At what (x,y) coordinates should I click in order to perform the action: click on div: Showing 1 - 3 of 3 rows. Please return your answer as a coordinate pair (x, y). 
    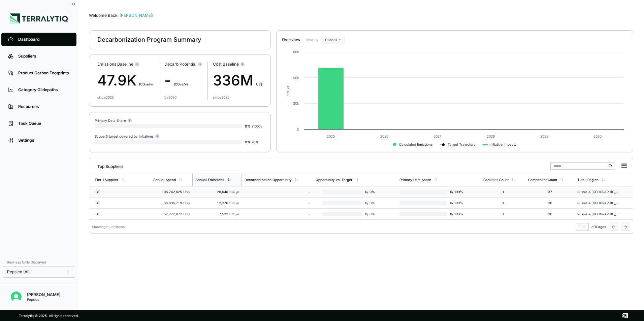
    Looking at the image, I should click on (108, 227).